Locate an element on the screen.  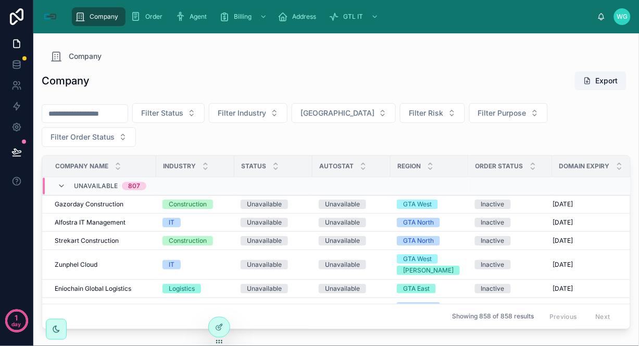
a: Alfostra IT Management is located at coordinates (102, 222).